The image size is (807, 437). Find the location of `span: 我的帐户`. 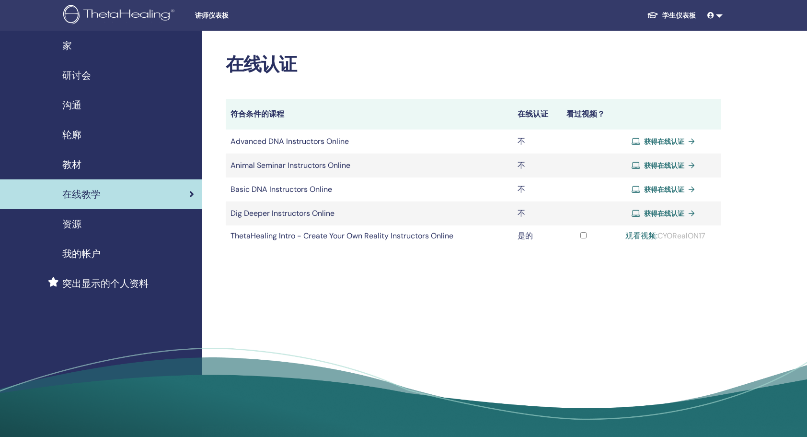

span: 我的帐户 is located at coordinates (81, 253).